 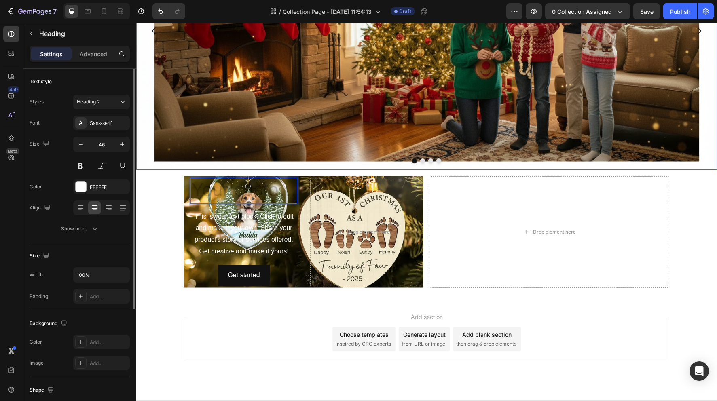 I want to click on button: Save, so click(x=647, y=11).